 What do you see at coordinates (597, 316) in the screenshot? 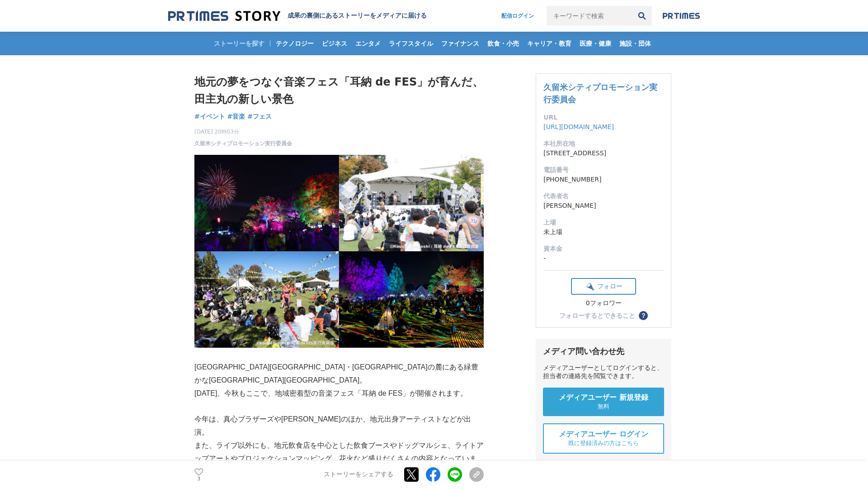
I see `div: フォローするとできること` at bounding box center [597, 316].